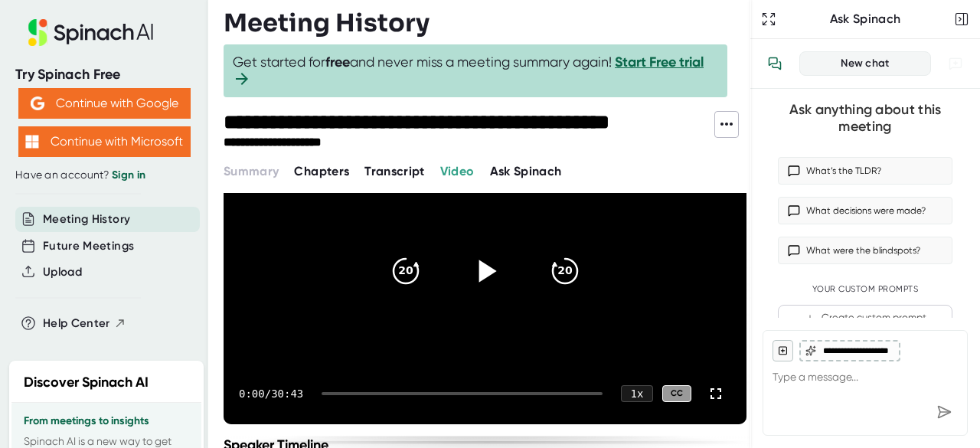  I want to click on div: Ask Spinach, so click(865, 19).